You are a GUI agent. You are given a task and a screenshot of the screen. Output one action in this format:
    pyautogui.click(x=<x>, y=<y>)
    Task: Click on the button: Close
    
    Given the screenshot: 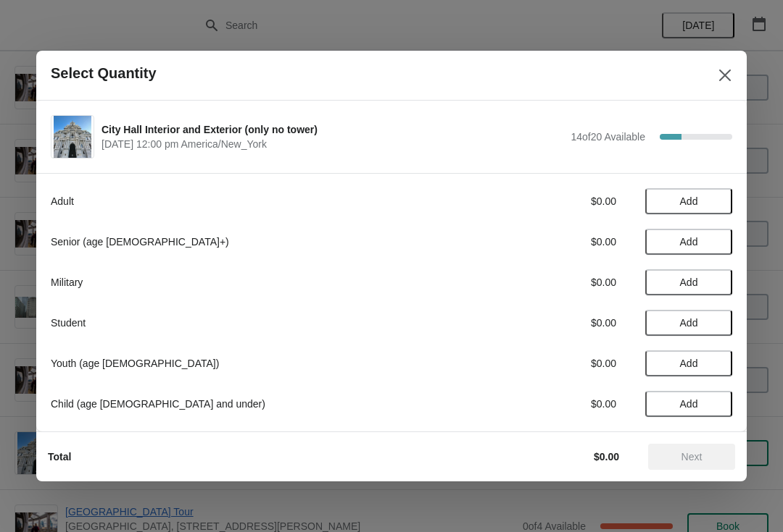 What is the action you would take?
    pyautogui.click(x=725, y=76)
    